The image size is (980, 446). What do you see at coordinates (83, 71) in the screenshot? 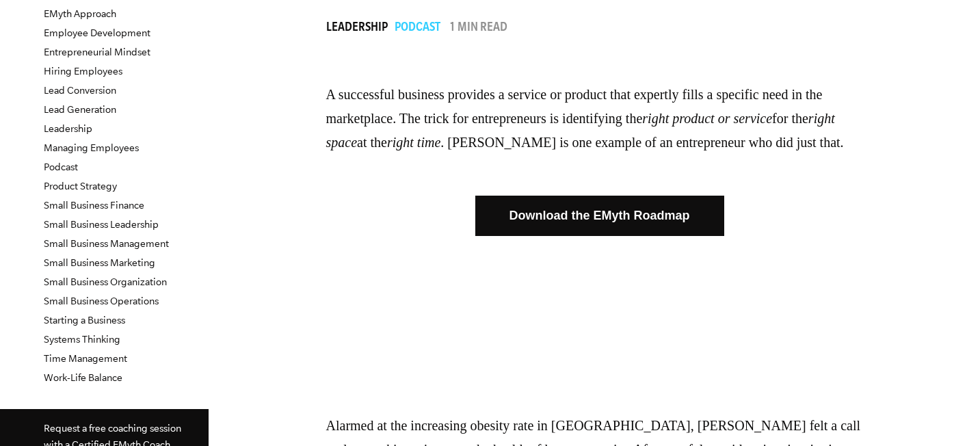
I see `a: Hiring Employees` at bounding box center [83, 71].